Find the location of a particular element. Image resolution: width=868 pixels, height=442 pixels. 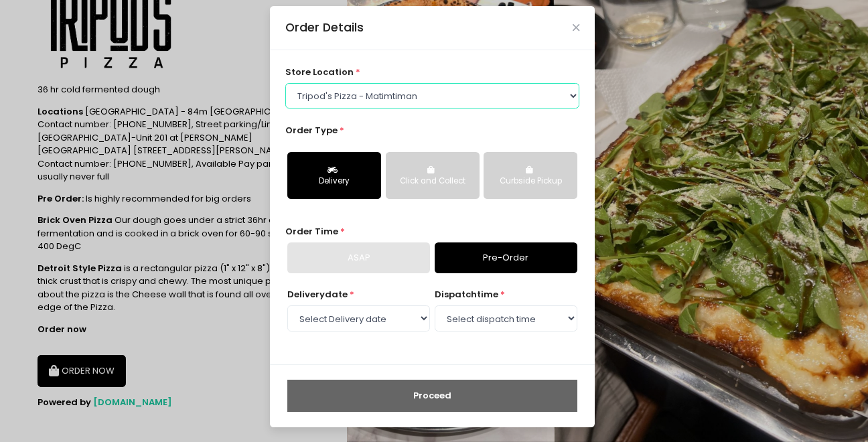

span: store location is located at coordinates (320, 71).